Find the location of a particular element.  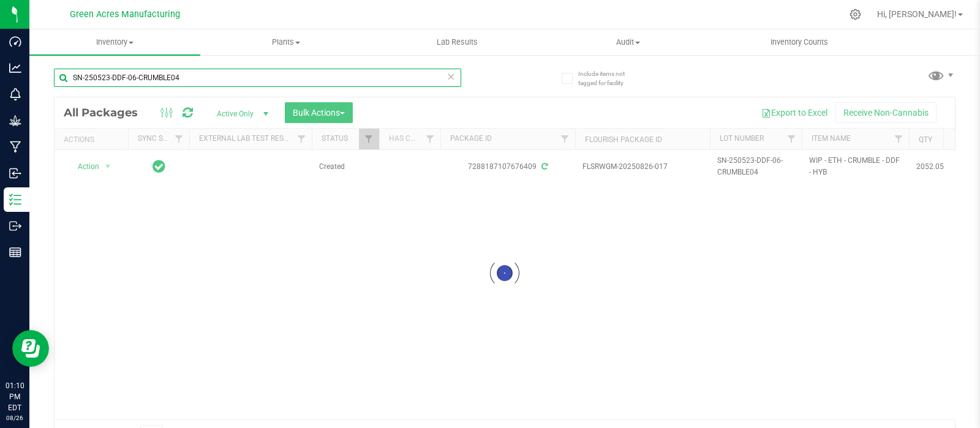

inline-svg: Inbound is located at coordinates (15, 173).